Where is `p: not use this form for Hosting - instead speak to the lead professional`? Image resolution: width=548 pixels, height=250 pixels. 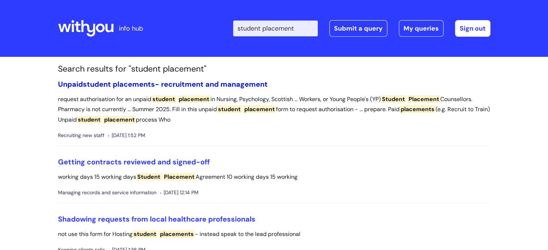 p: not use this form for Hosting - instead speak to the lead professional is located at coordinates (274, 235).